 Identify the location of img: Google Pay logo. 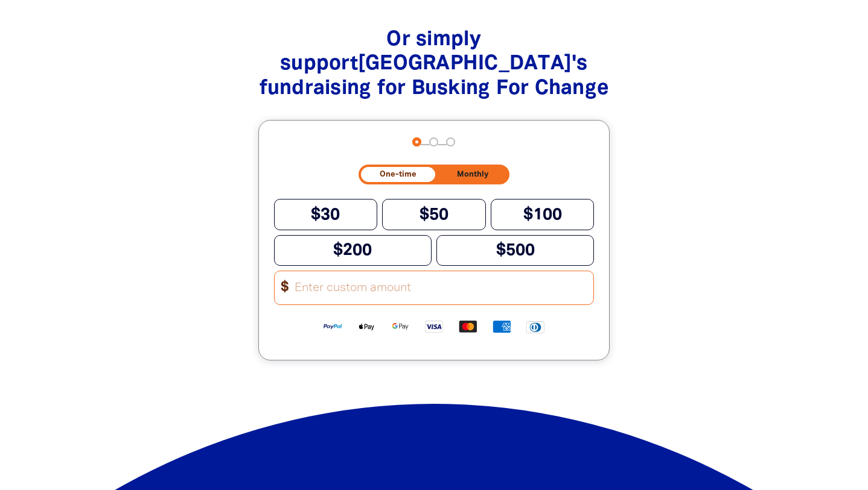
(400, 326).